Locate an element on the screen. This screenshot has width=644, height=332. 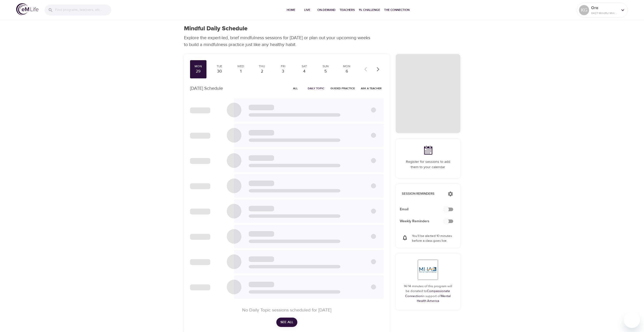
span: Daily Topic is located at coordinates (316, 88).